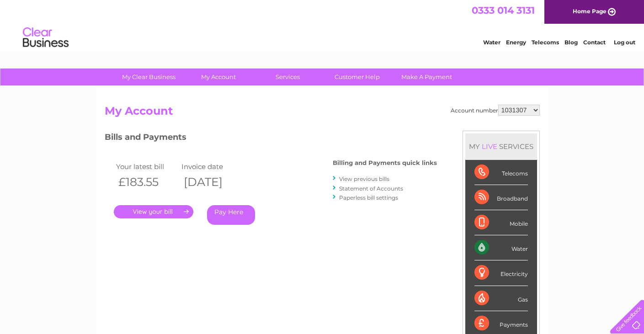 This screenshot has width=644, height=334. Describe the element at coordinates (571, 42) in the screenshot. I see `a: Blog` at that location.